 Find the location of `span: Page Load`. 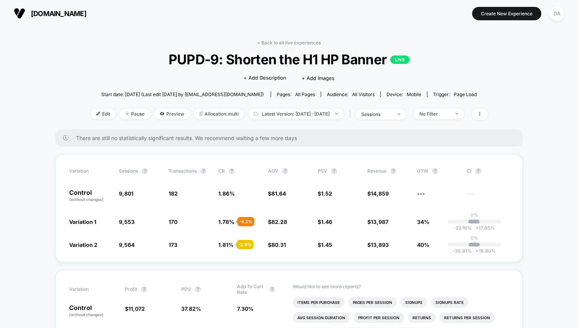

span: Page Load is located at coordinates (466, 94).